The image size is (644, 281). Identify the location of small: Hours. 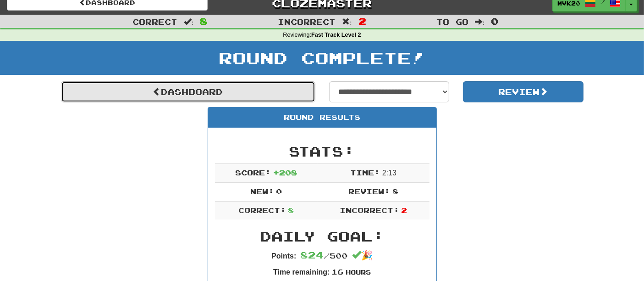
(358, 271).